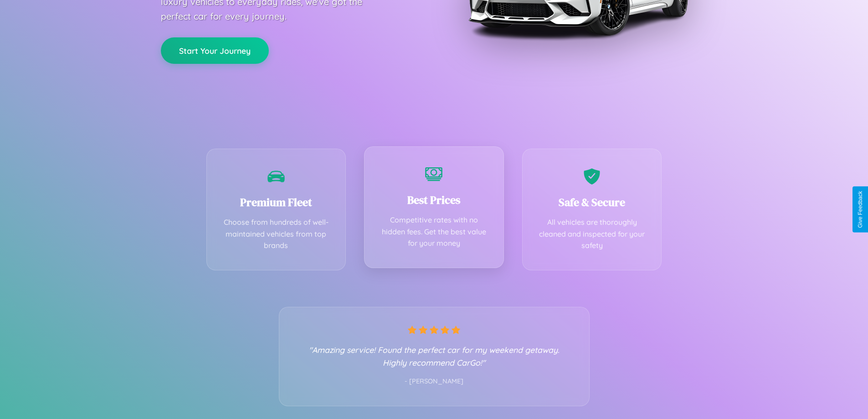 This screenshot has width=868, height=419. What do you see at coordinates (434, 200) in the screenshot?
I see `h3: Best Prices` at bounding box center [434, 200].